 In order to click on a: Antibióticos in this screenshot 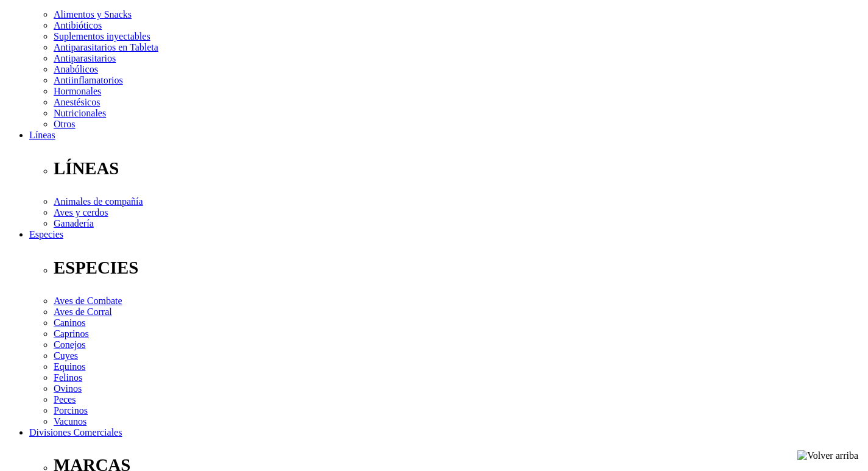, I will do `click(78, 25)`.